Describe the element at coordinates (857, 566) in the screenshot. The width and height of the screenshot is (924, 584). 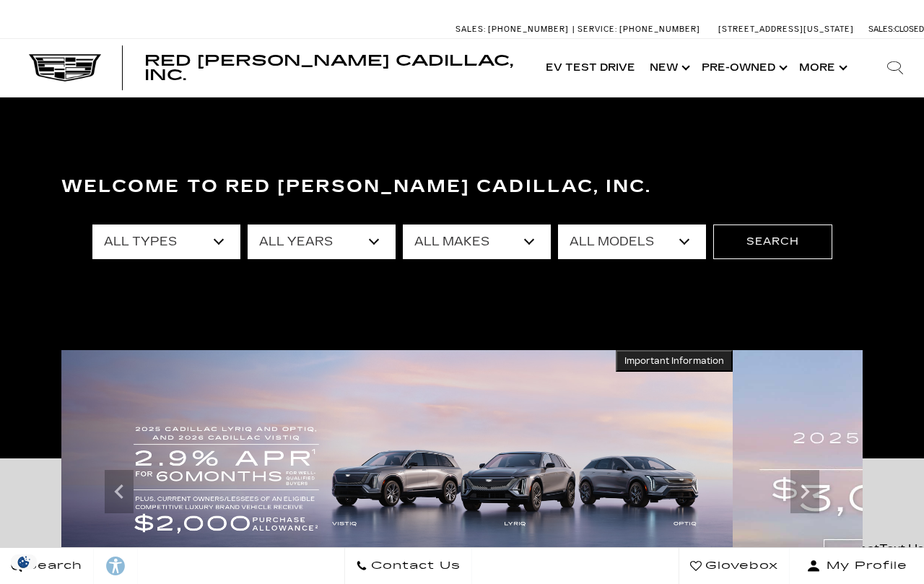
I see `button: Open user profile menu` at that location.